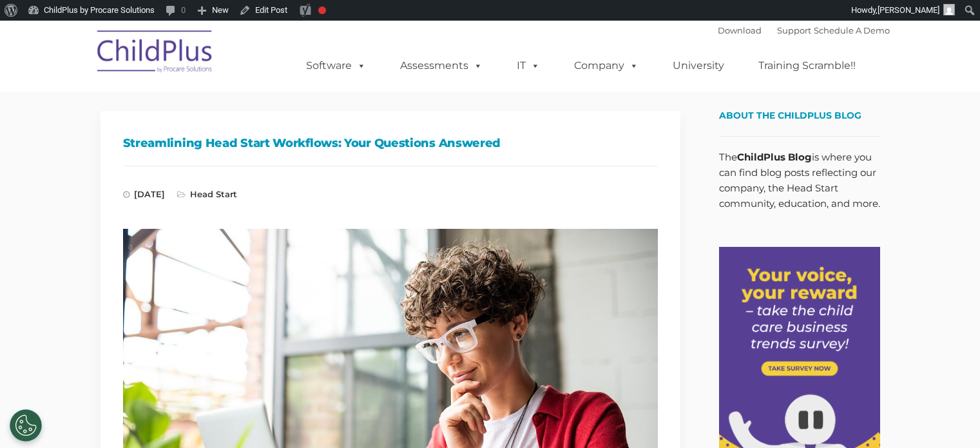 Image resolution: width=980 pixels, height=448 pixels. I want to click on button: Cookies Settings, so click(26, 425).